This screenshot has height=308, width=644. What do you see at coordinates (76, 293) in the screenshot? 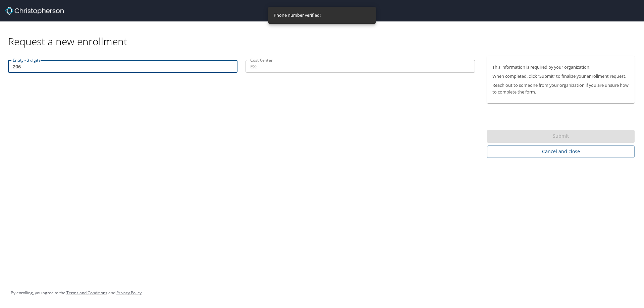
I see `div: By enrolling, you agree to the and .` at bounding box center [76, 293].